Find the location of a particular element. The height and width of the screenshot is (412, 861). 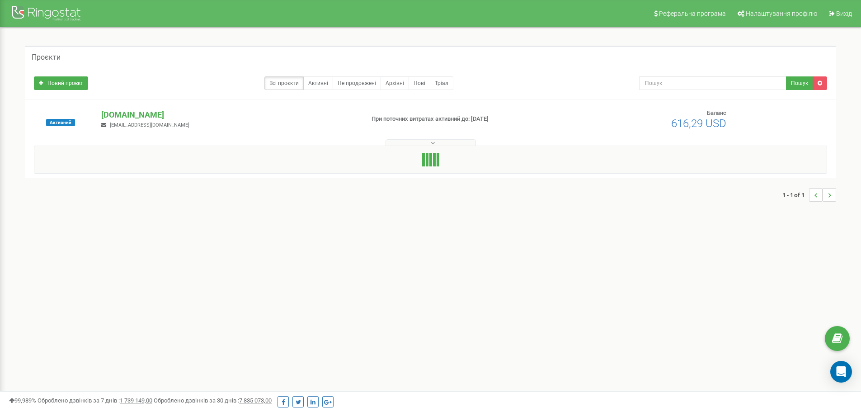

span: Активний is located at coordinates (61, 123).